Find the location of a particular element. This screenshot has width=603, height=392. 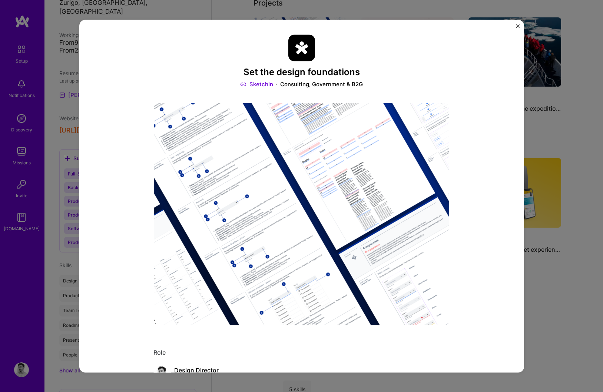

img: Project is located at coordinates (302, 215).